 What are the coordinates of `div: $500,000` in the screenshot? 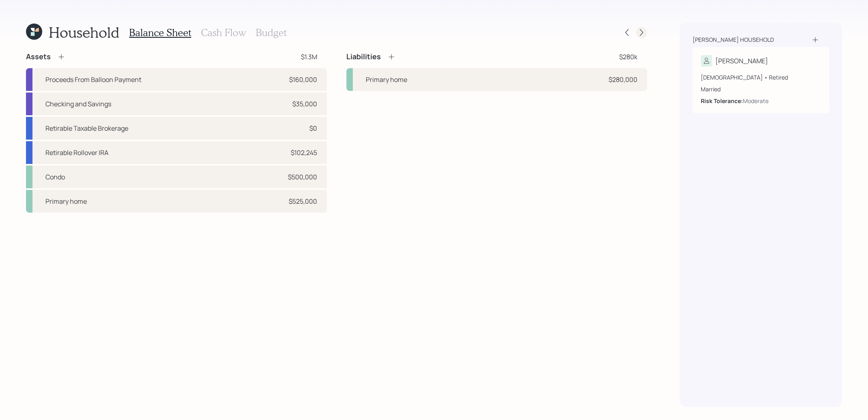 It's located at (303, 177).